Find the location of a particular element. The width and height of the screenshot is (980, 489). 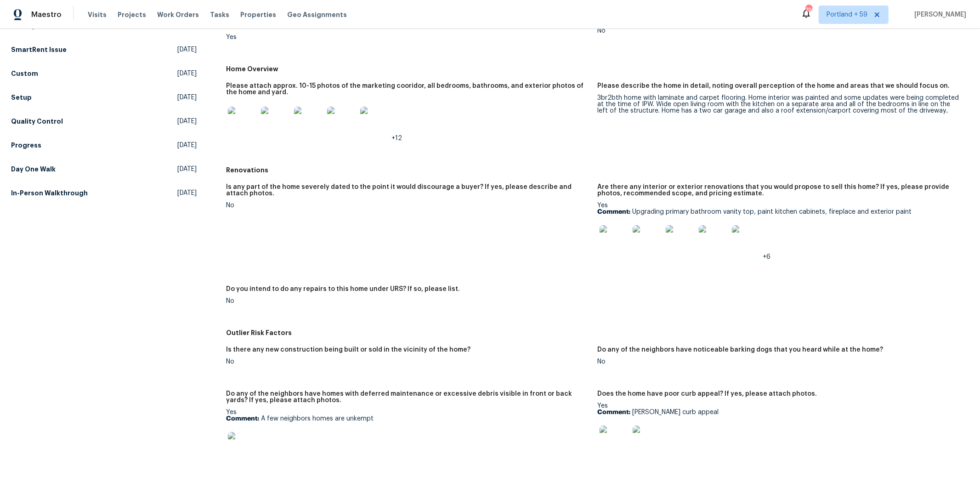

h5: Day One Walk is located at coordinates (33, 169).